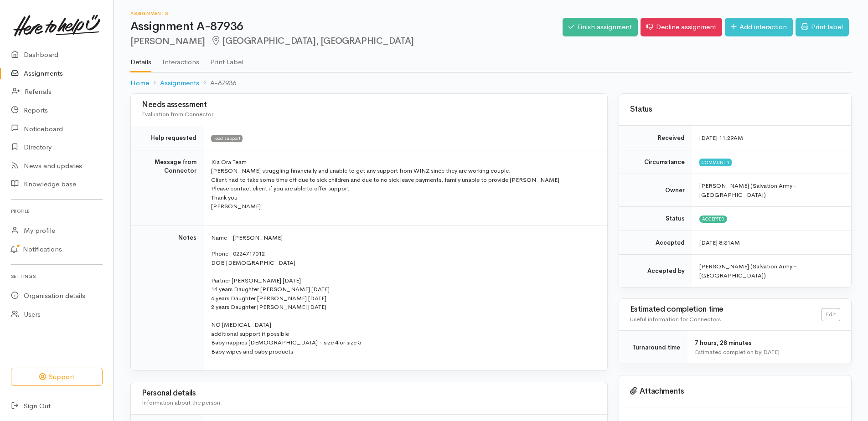  I want to click on span: 7 hours, 28 minutes, so click(723, 342).